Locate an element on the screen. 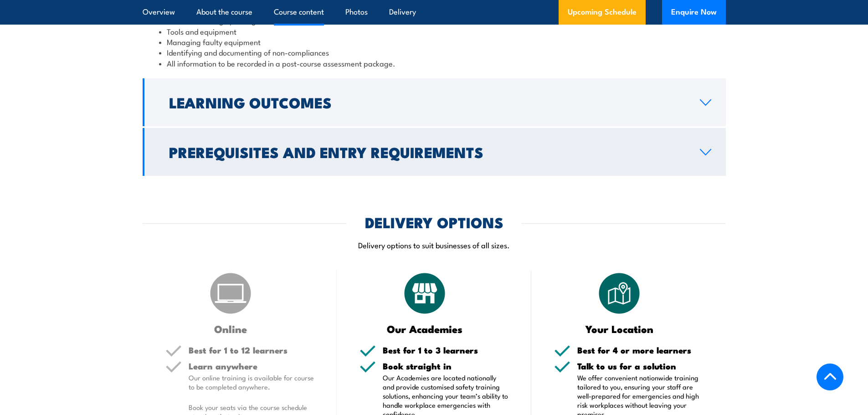 The image size is (868, 415). li: Identifying and documenting of non-compliances is located at coordinates (434, 52).